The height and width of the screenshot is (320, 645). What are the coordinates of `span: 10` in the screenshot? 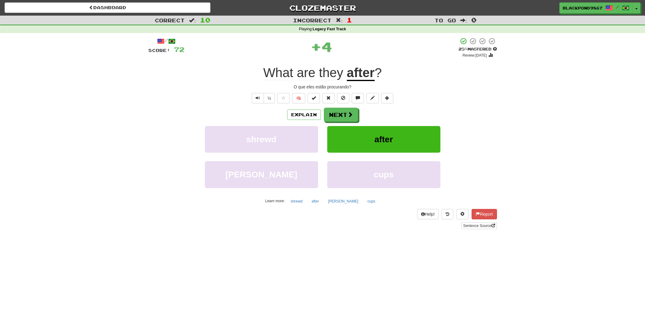 It's located at (205, 20).